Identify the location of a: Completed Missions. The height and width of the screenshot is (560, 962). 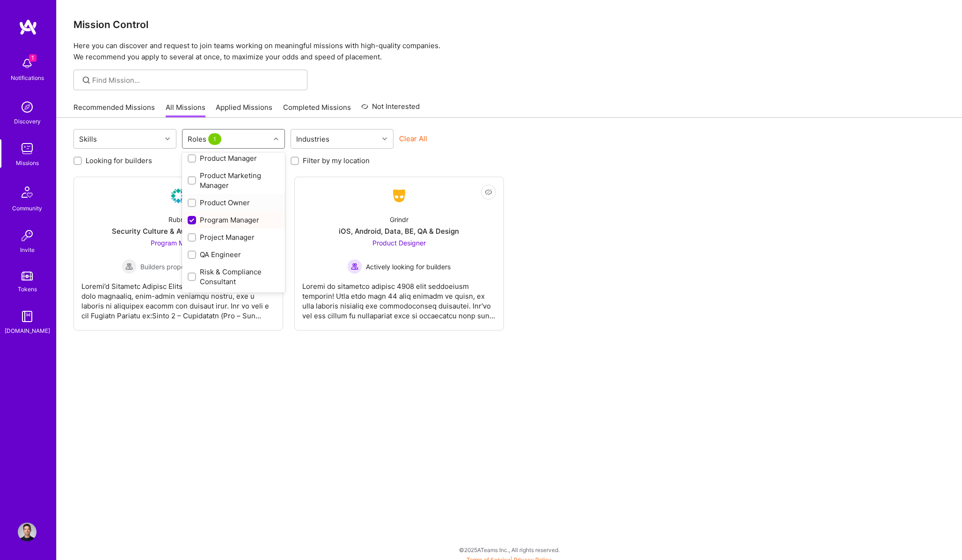
(317, 110).